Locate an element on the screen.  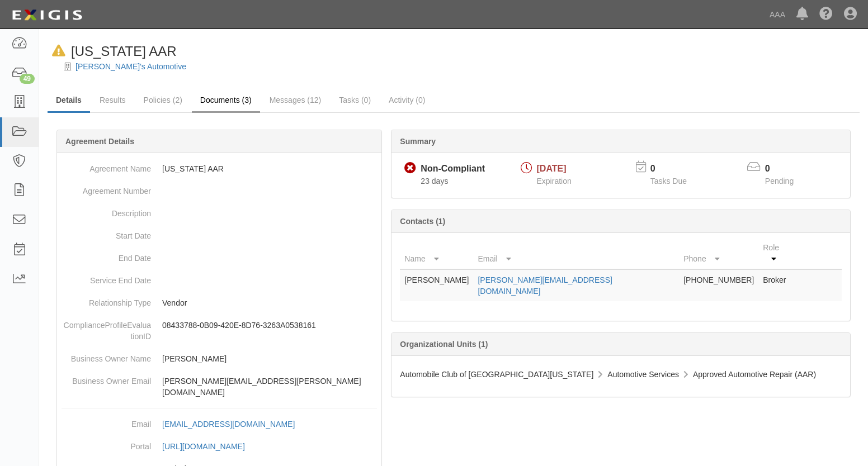
a: AAA is located at coordinates (778, 14).